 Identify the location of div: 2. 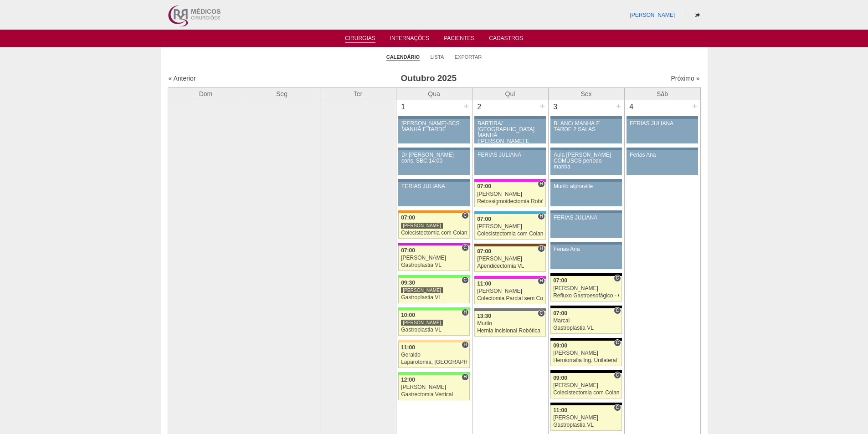
(480, 107).